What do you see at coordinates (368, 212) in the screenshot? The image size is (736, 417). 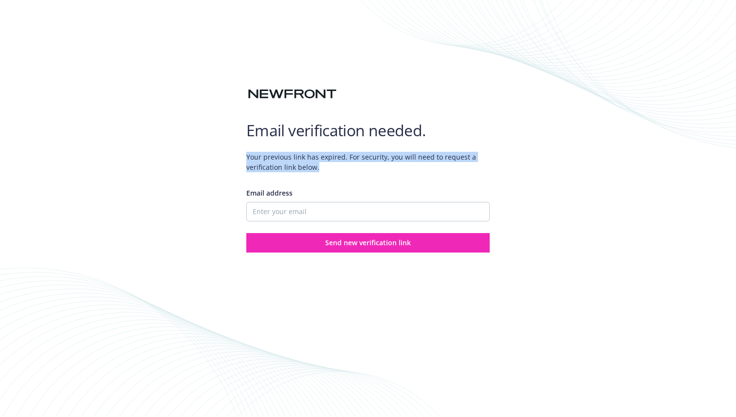 I see `input: Enter your email` at bounding box center [368, 212].